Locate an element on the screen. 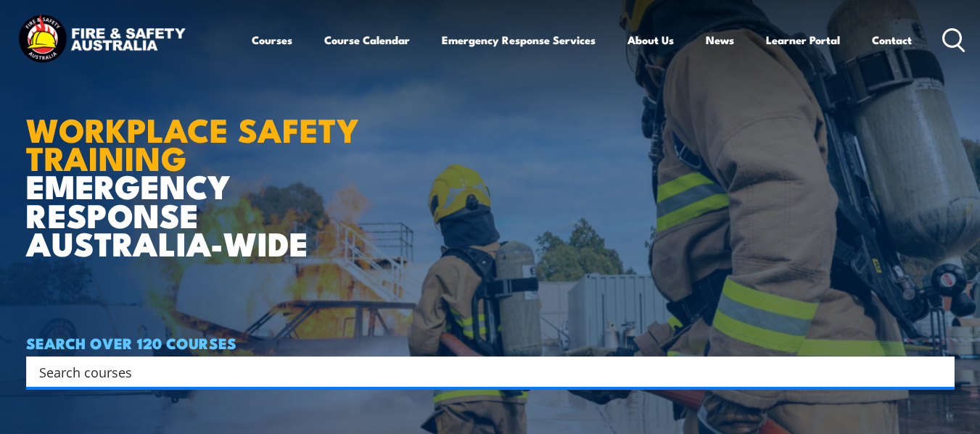 Image resolution: width=980 pixels, height=434 pixels. a: Emergency Response Services is located at coordinates (519, 40).